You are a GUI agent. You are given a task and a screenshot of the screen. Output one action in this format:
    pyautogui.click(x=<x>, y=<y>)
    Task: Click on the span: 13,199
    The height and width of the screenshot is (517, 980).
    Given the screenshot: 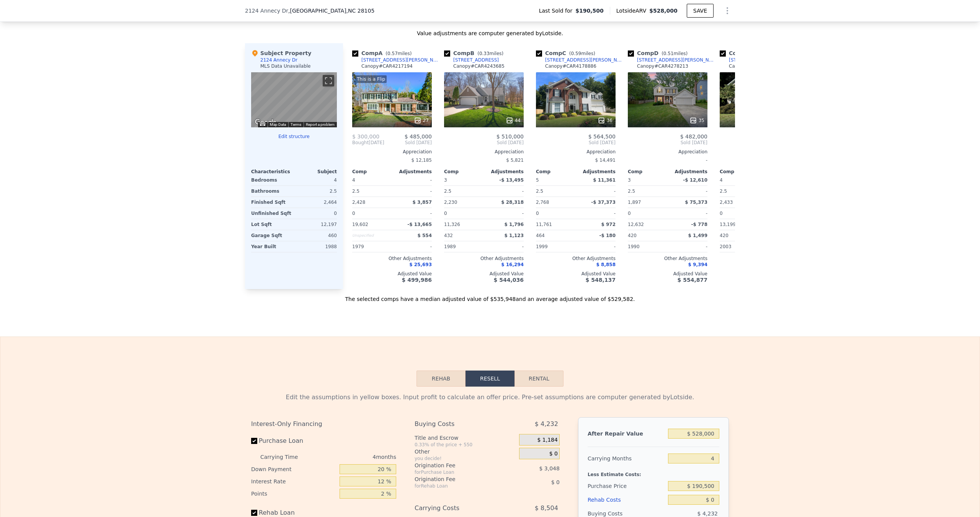 What is the action you would take?
    pyautogui.click(x=728, y=225)
    